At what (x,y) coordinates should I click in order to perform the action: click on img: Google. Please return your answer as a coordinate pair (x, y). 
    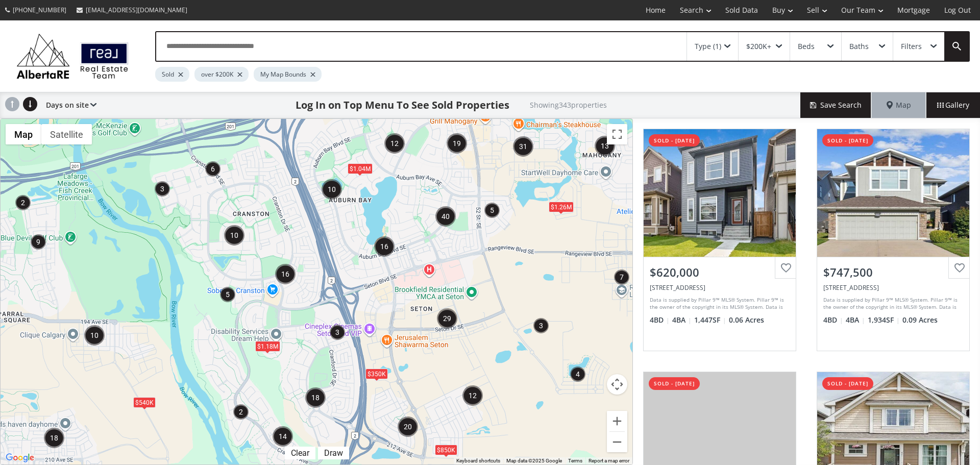
    Looking at the image, I should click on (20, 458).